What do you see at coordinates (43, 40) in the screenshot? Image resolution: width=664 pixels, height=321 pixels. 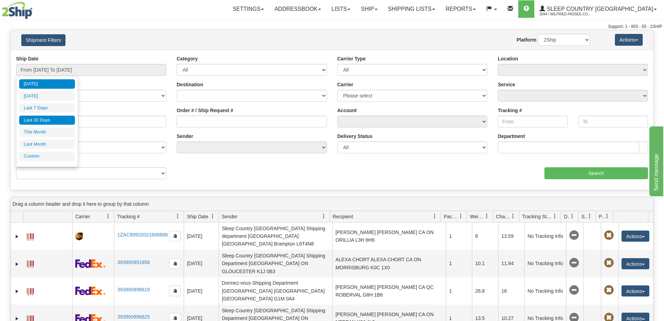 I see `button: Shipment Filters` at bounding box center [43, 40].